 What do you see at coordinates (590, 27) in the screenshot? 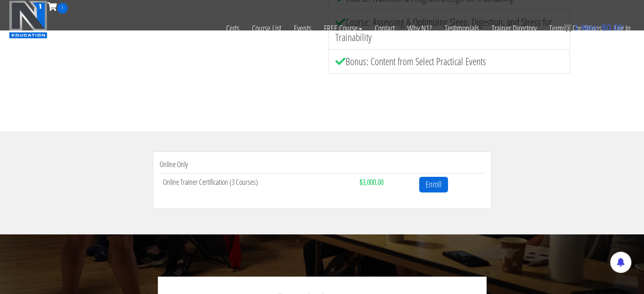
I see `span: item:` at bounding box center [590, 27].